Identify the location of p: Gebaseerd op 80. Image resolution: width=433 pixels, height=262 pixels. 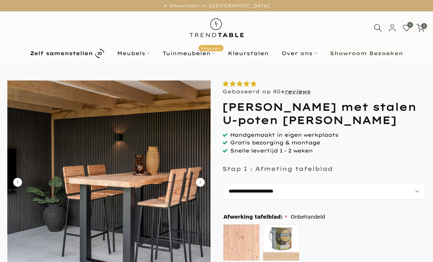
(266, 91).